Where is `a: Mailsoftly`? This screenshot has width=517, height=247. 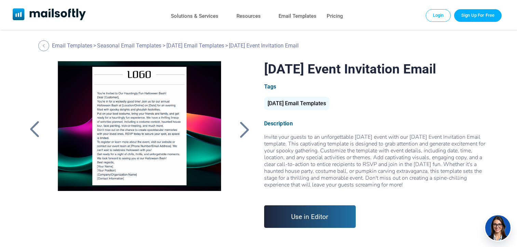
a: Mailsoftly is located at coordinates (49, 15).